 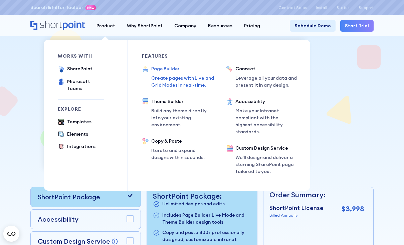 What do you see at coordinates (80, 69) in the screenshot?
I see `div: SharePoint` at bounding box center [80, 69].